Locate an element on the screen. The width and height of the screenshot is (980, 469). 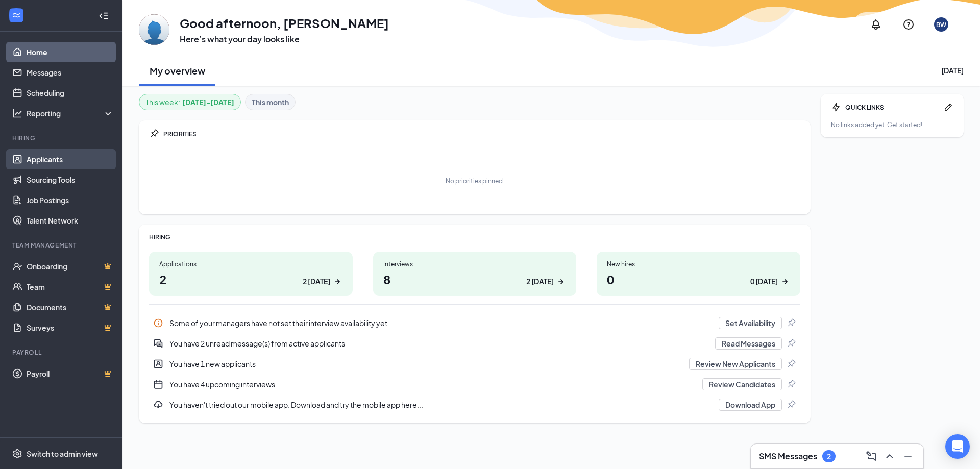
div: Applications is located at coordinates (251, 264).